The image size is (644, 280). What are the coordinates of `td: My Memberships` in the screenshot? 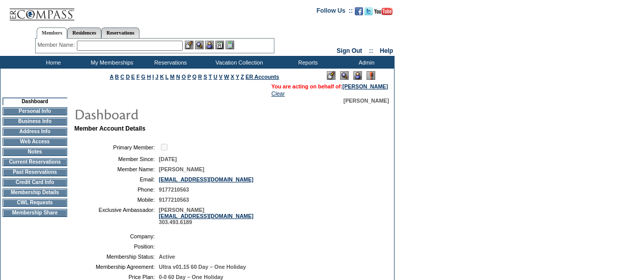 It's located at (110, 62).